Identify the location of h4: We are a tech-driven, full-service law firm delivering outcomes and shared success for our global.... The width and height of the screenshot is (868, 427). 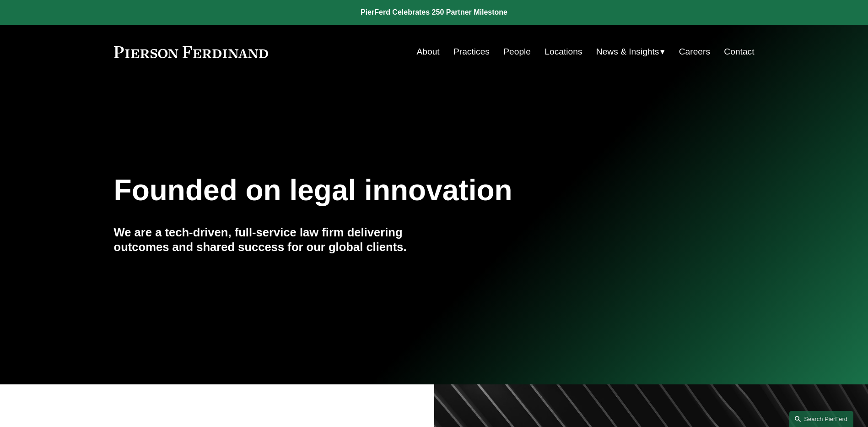
(274, 240).